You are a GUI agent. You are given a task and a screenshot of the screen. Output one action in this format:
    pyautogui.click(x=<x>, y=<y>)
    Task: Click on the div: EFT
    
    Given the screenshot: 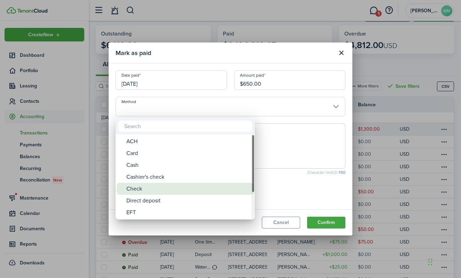 What is the action you would take?
    pyautogui.click(x=188, y=212)
    